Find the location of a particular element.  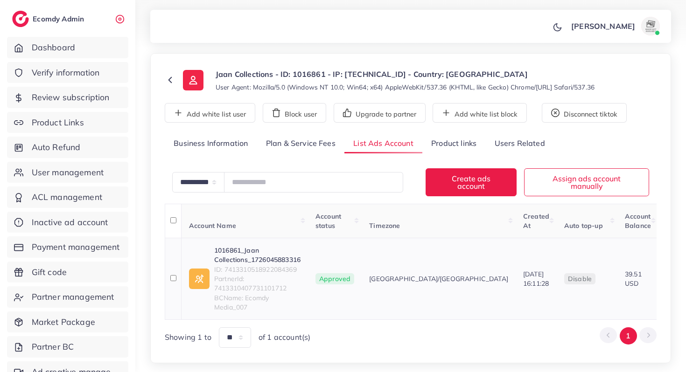

span: Market Package is located at coordinates (63, 323).